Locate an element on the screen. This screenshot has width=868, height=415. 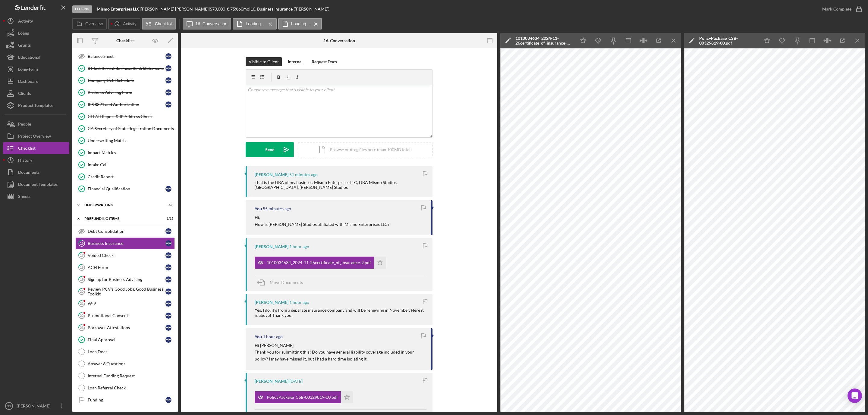
div: Loan Referral Check is located at coordinates (131, 388).